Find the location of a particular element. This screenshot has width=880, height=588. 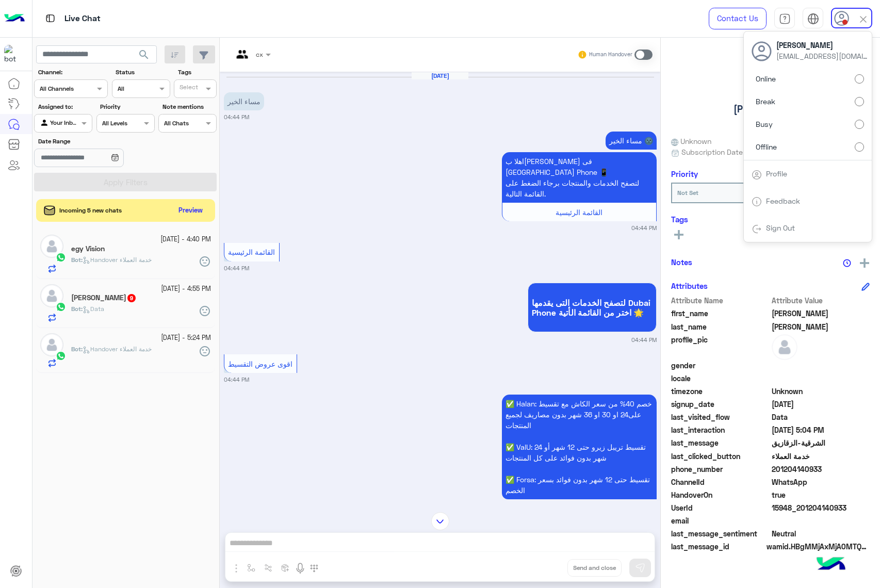

span: timezone is located at coordinates (720, 390).